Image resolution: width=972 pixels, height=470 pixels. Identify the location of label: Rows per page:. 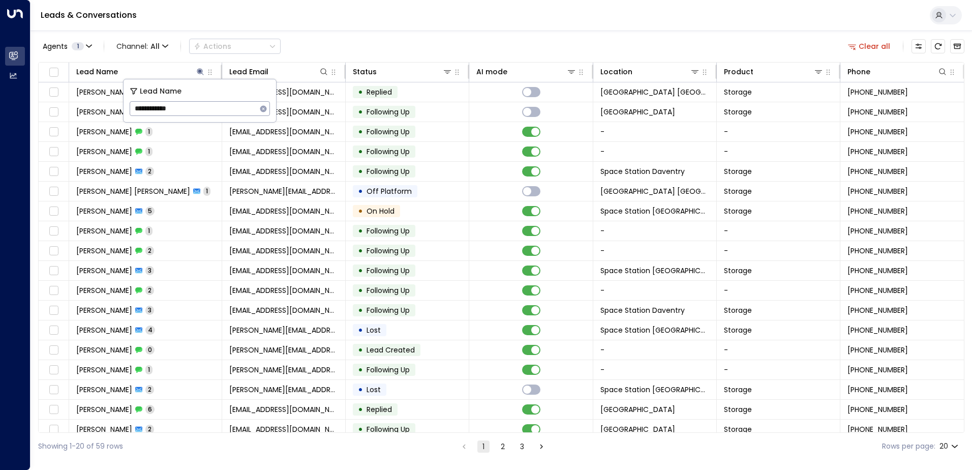
(909, 446).